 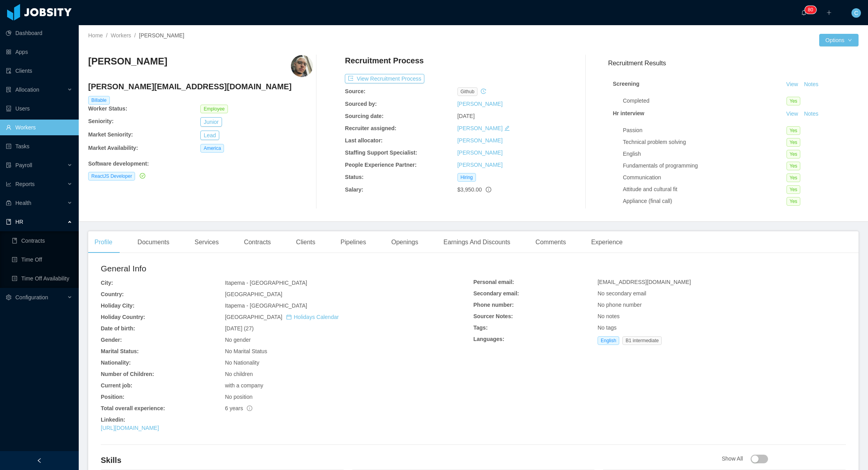 What do you see at coordinates (153, 242) in the screenshot?
I see `div: Documents` at bounding box center [153, 242].